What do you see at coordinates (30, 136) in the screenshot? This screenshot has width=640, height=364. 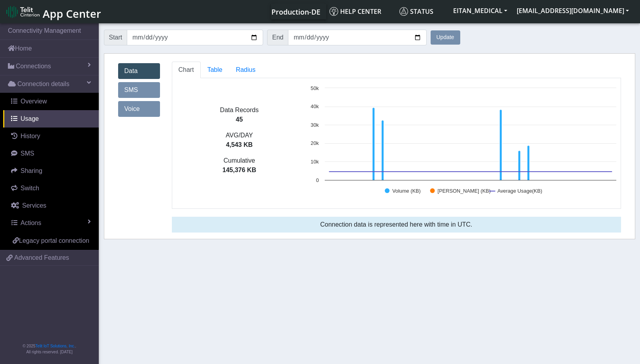 I see `span: History` at bounding box center [30, 136].